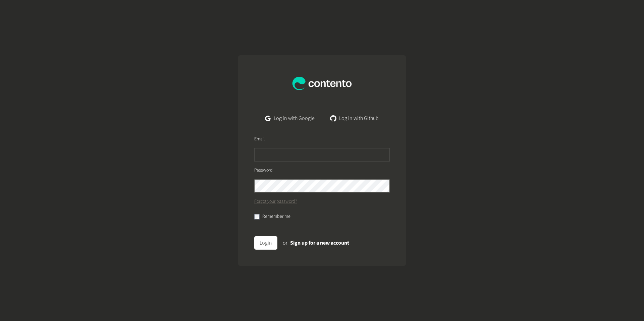  I want to click on label: Password, so click(263, 170).